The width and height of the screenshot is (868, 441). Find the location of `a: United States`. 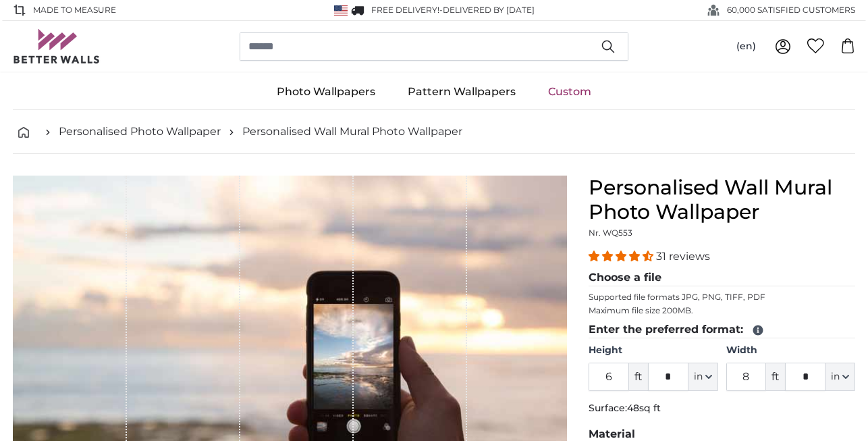

a: United States is located at coordinates (341, 10).